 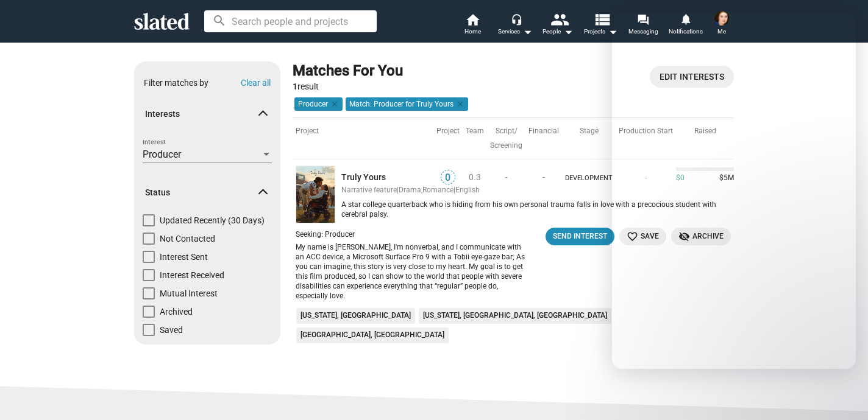 What do you see at coordinates (162, 154) in the screenshot?
I see `span: Producer` at bounding box center [162, 154].